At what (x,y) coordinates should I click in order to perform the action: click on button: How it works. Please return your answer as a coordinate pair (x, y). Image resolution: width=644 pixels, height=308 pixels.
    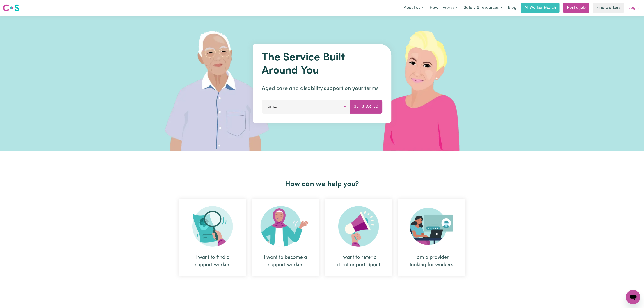
    Looking at the image, I should click on (444, 8).